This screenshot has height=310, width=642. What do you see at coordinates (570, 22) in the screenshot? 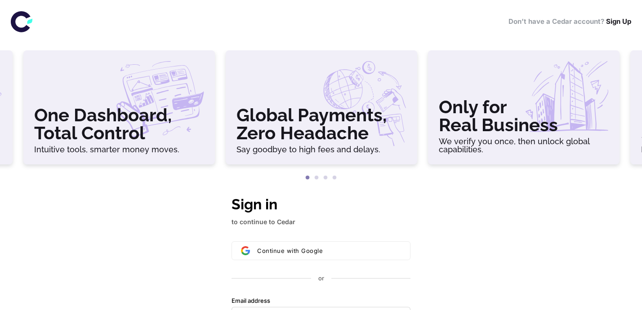
I see `h6: Don’t have a Cedar account?` at bounding box center [570, 22].